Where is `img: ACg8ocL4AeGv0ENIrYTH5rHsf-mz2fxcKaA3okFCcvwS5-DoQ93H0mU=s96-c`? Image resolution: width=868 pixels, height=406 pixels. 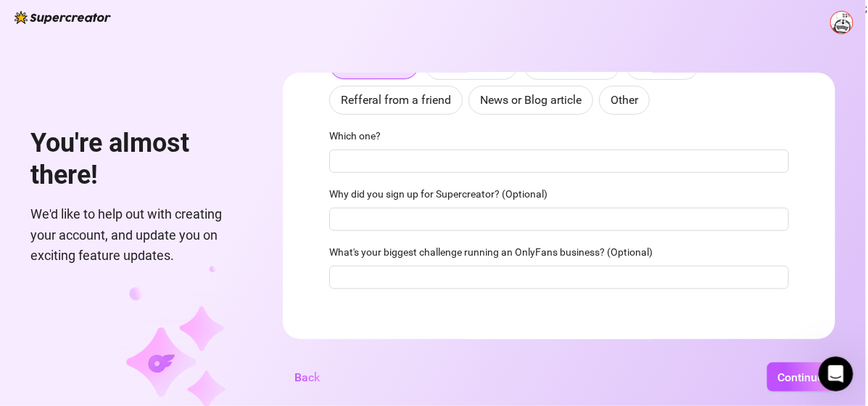 img: ACg8ocL4AeGv0ENIrYTH5rHsf-mz2fxcKaA3okFCcvwS5-DoQ93H0mU=s96-c is located at coordinates (842, 22).